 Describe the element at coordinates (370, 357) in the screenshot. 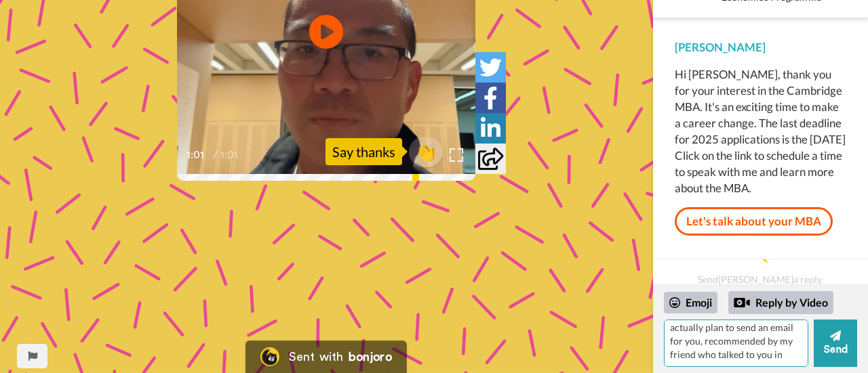

I see `div: bonjoro` at that location.